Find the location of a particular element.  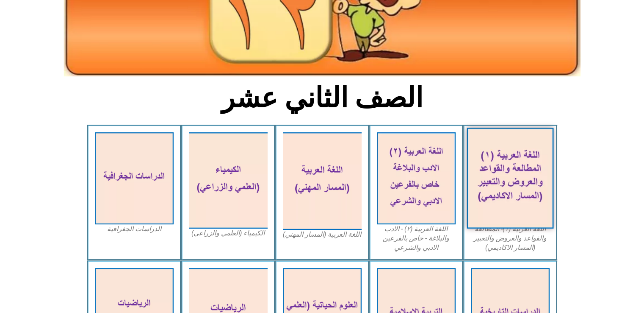

figcaption: اللغة العربية (٢) - الادب والبلاغة - خاص بالفرعين الادبي والشرعي is located at coordinates (417, 238).